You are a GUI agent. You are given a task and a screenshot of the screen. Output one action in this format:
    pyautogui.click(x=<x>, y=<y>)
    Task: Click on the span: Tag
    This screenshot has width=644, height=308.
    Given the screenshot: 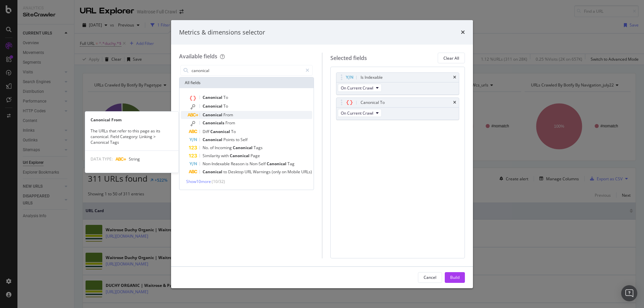 What is the action you would take?
    pyautogui.click(x=291, y=164)
    